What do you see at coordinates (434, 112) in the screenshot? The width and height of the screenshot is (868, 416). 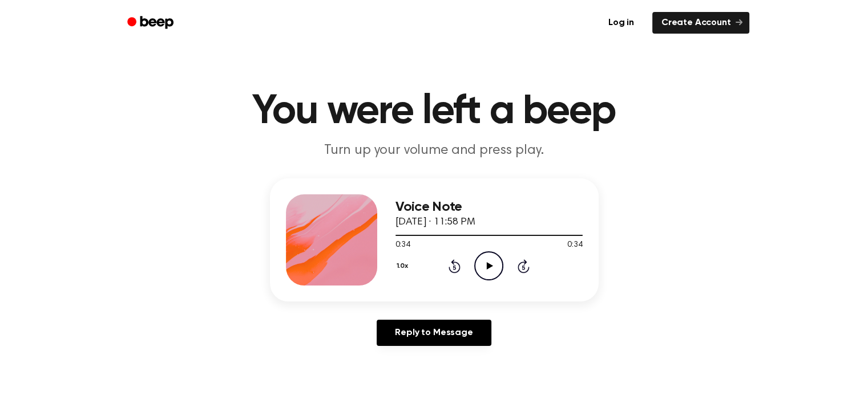 I see `h1: You were left a beep` at bounding box center [434, 112].